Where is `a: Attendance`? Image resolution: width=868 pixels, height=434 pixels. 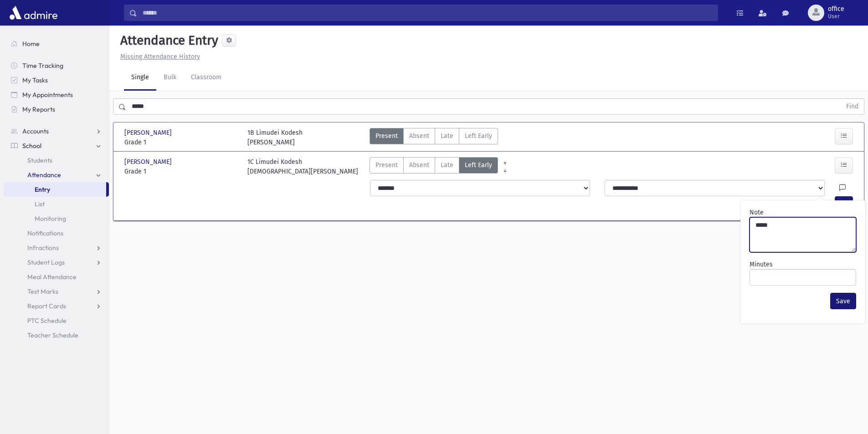
a: Attendance is located at coordinates (56, 174).